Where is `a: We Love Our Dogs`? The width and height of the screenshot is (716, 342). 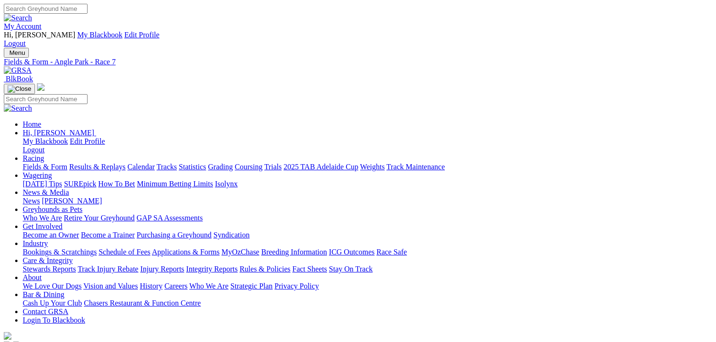 a: We Love Our Dogs is located at coordinates (52, 286).